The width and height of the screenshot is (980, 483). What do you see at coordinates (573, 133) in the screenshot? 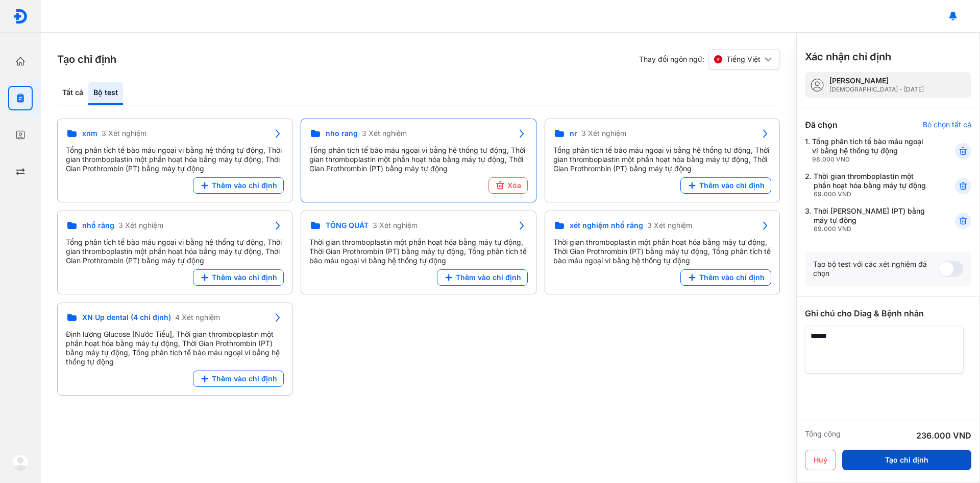
I see `span: nr` at bounding box center [573, 133].